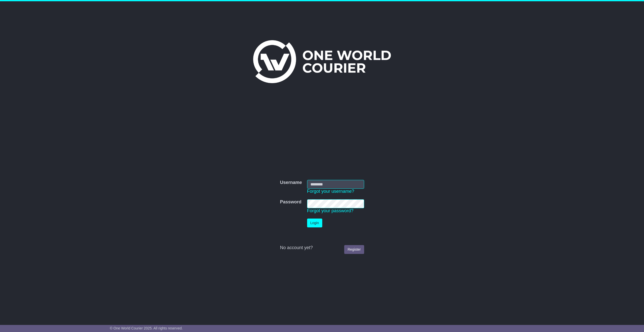  What do you see at coordinates (291, 182) in the screenshot?
I see `label: Username` at bounding box center [291, 182].